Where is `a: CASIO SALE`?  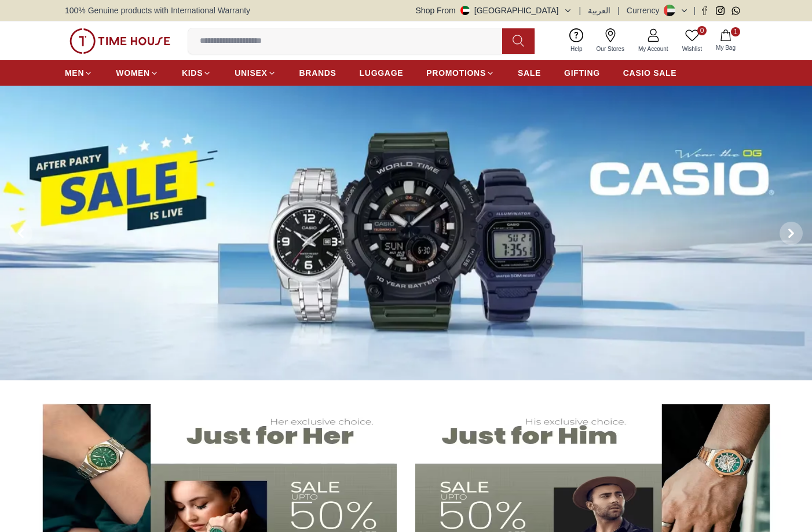 a: CASIO SALE is located at coordinates (650, 73).